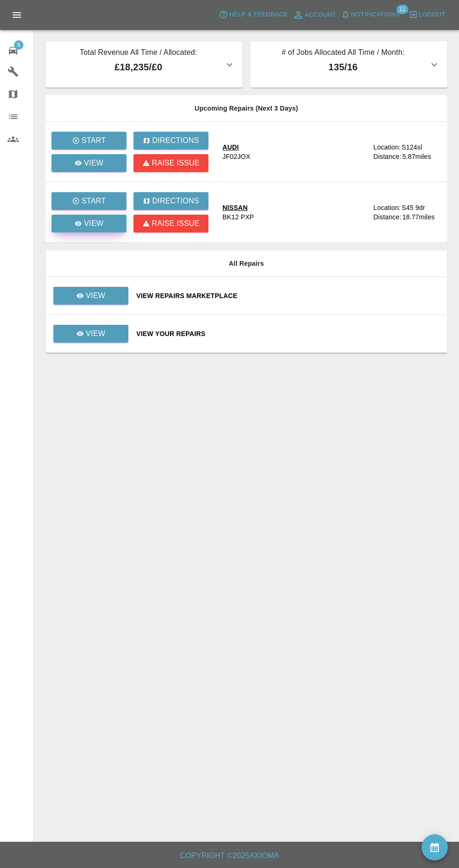  What do you see at coordinates (230, 856) in the screenshot?
I see `h6: Copyright © 2025 Axioma` at bounding box center [230, 856].